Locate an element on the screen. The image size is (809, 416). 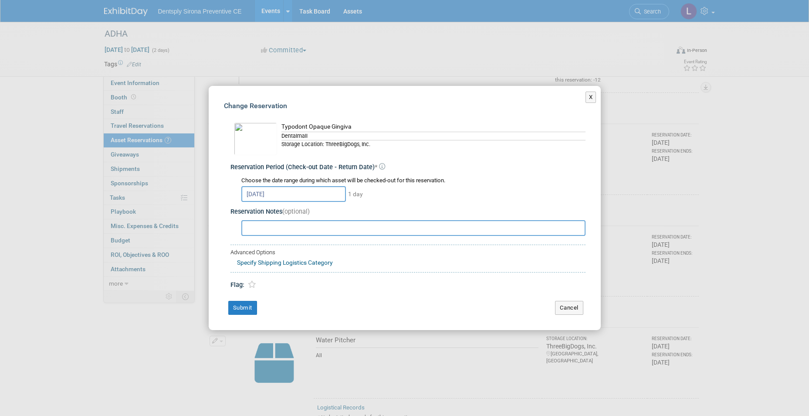
button: X is located at coordinates (591, 97).